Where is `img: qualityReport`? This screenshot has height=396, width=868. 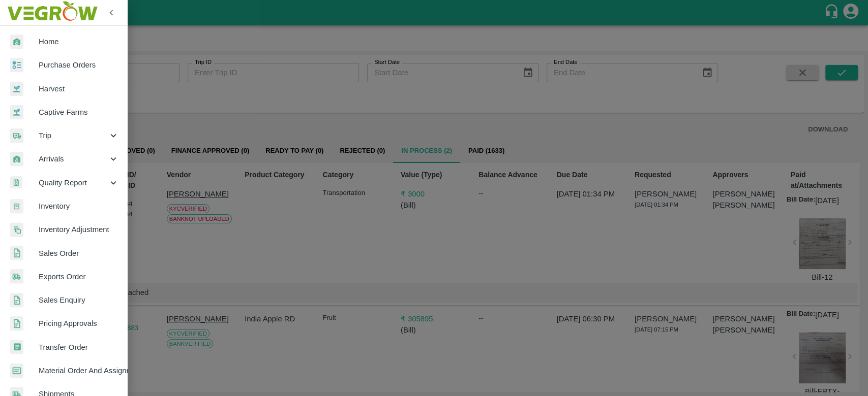 img: qualityReport is located at coordinates (16, 183).